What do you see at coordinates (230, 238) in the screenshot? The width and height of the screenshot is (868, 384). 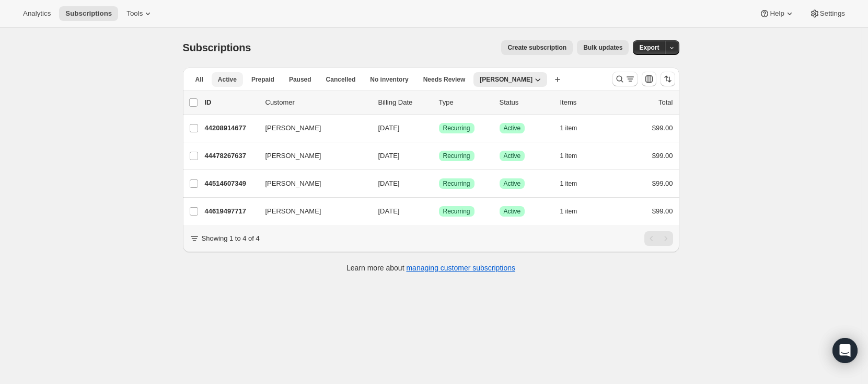 I see `p: Showing 1 to 4 of 4` at bounding box center [230, 238].